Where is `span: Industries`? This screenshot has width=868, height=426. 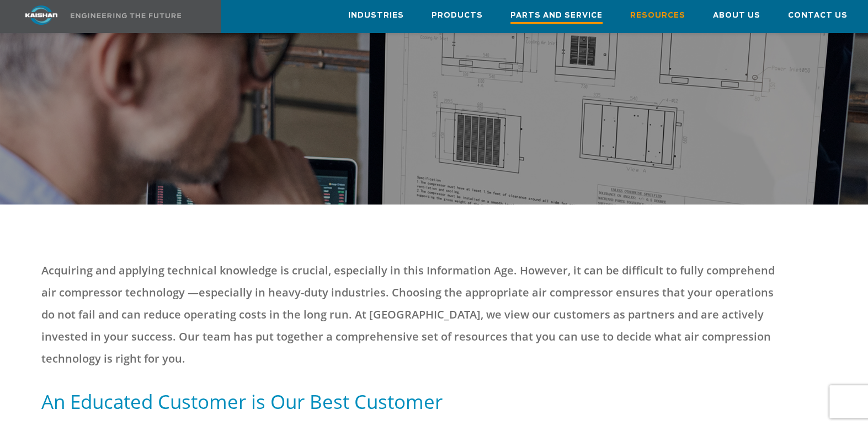 span: Industries is located at coordinates (375, 16).